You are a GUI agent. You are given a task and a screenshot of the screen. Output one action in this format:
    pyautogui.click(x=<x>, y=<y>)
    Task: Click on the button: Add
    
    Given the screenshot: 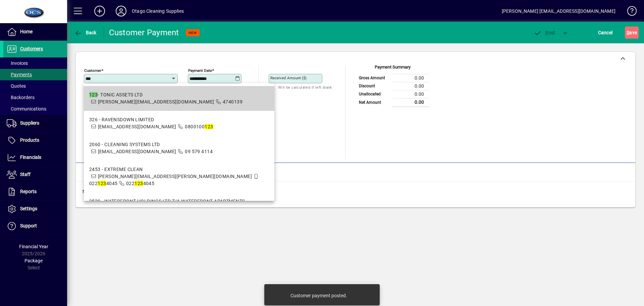 What is the action you would take?
    pyautogui.click(x=100, y=11)
    